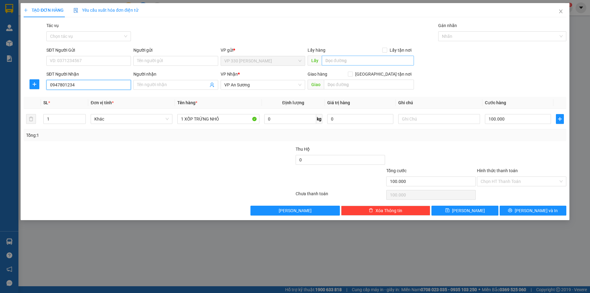 This screenshot has height=293, width=590. What do you see at coordinates (31, 119) in the screenshot?
I see `button: delete` at bounding box center [31, 119].